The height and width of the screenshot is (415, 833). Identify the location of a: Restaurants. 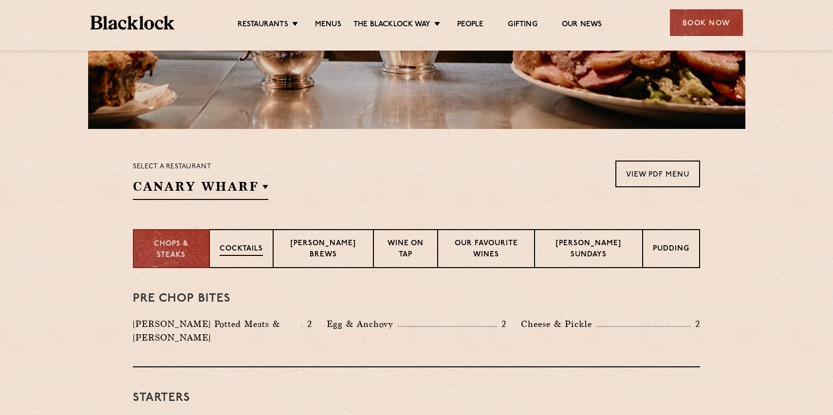
(263, 25).